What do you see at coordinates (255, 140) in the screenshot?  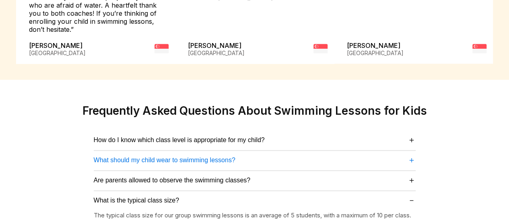 I see `button: How do I know which class level is appropriate for my child?＋` at bounding box center [255, 140].